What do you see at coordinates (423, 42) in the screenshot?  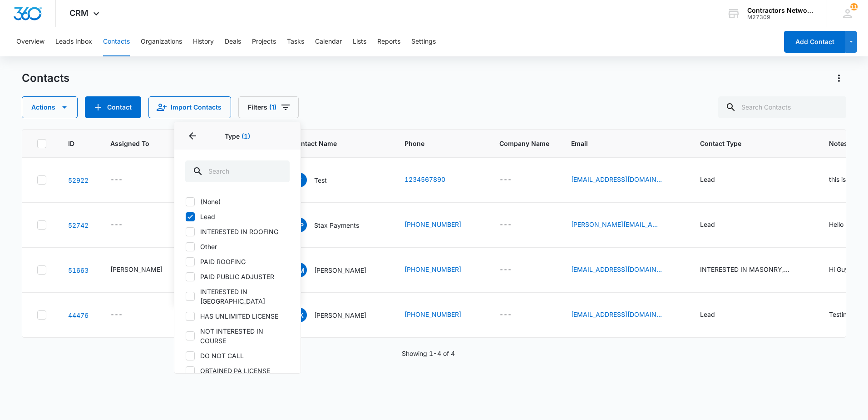 I see `button: Settings` at bounding box center [423, 42].